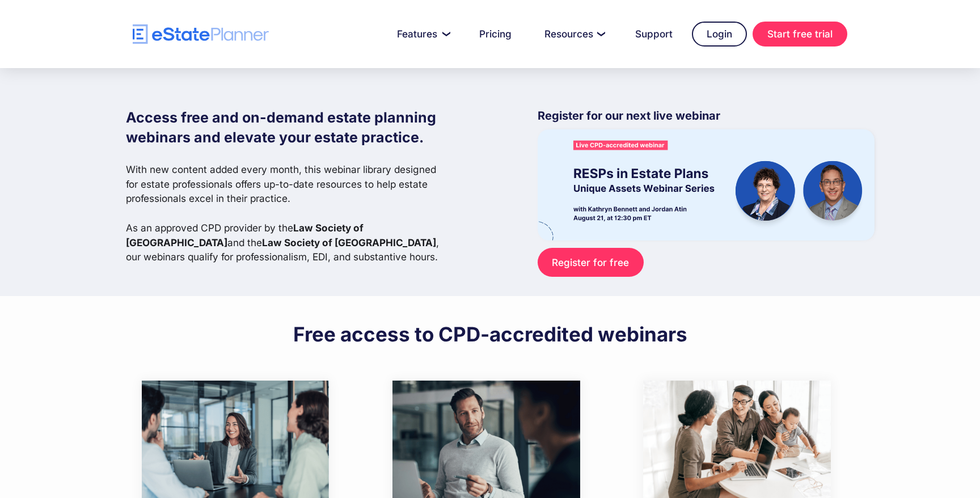  I want to click on a: Features, so click(422, 34).